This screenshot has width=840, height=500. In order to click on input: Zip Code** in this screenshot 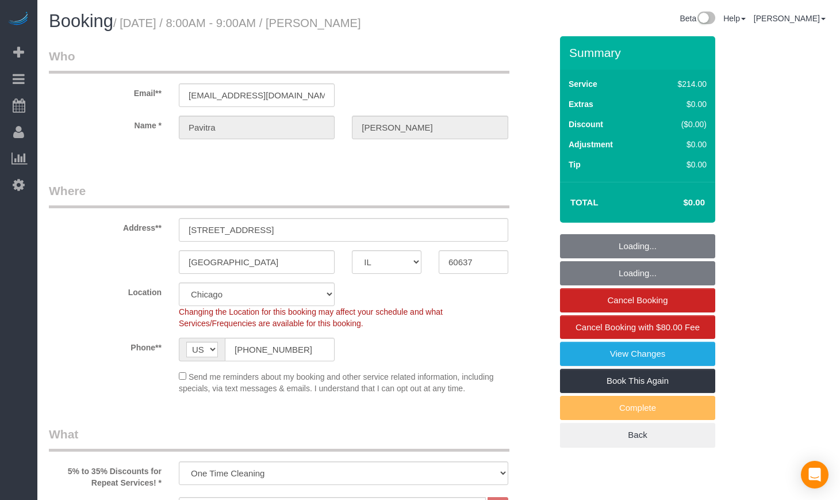, I will do `click(473, 262)`.